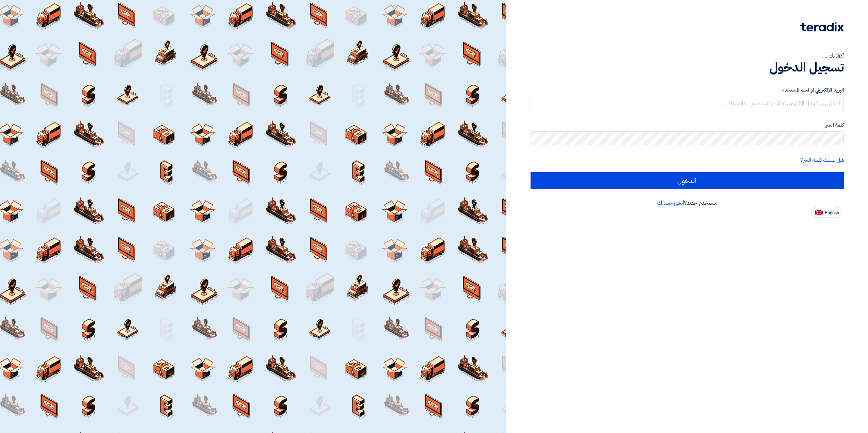 This screenshot has height=433, width=868. What do you see at coordinates (687, 56) in the screenshot?
I see `div: أهلا بك ...` at bounding box center [687, 56].